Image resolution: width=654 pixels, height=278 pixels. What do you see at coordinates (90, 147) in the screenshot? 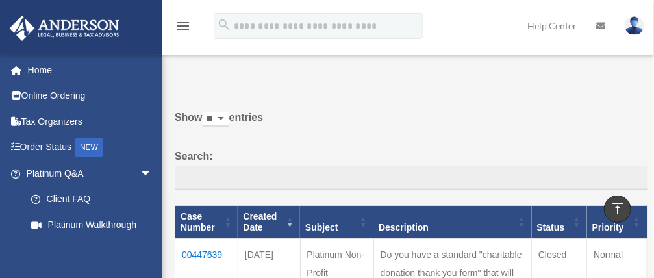
I see `a: Order StatusNEW` at bounding box center [90, 147].